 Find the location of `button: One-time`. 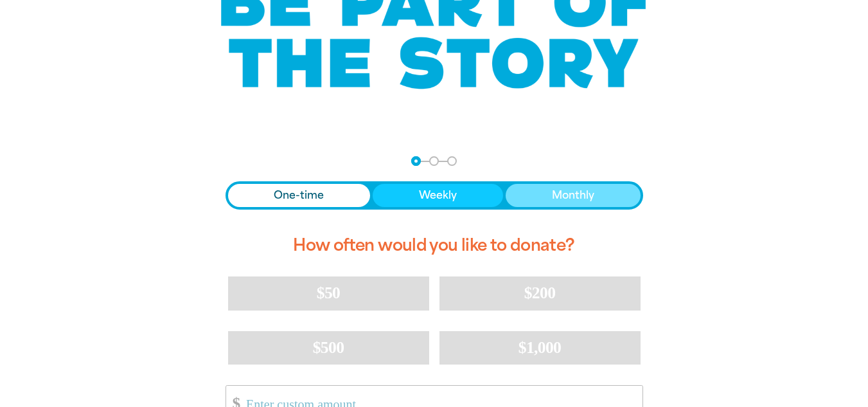

button: One-time is located at coordinates (299, 195).